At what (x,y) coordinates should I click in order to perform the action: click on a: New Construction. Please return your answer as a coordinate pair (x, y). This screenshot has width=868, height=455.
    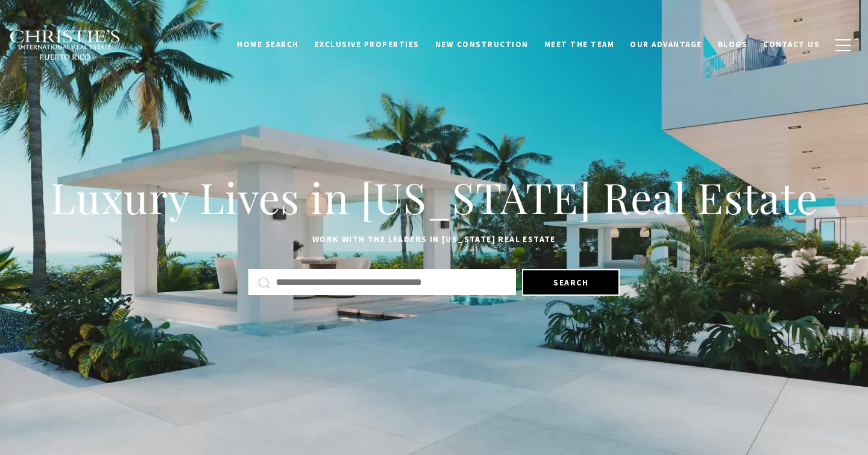
    Looking at the image, I should click on (482, 45).